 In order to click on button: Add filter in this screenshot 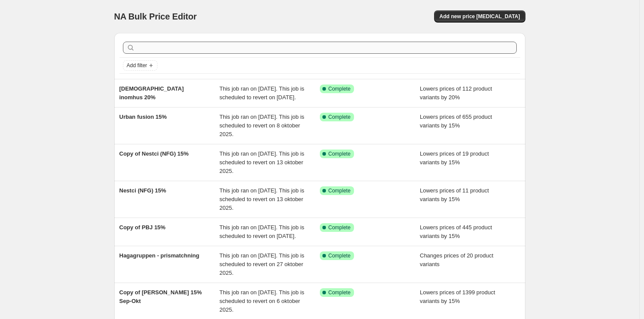, I will do `click(140, 65)`.